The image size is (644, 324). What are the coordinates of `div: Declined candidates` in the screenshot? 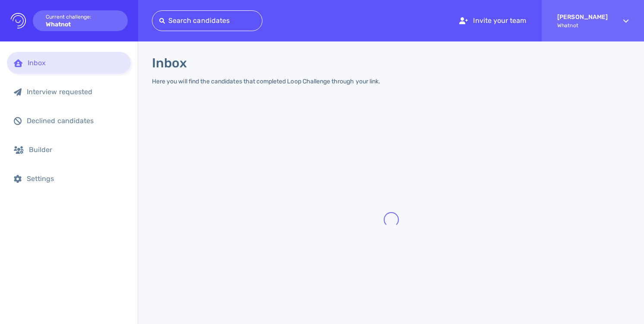 It's located at (75, 121).